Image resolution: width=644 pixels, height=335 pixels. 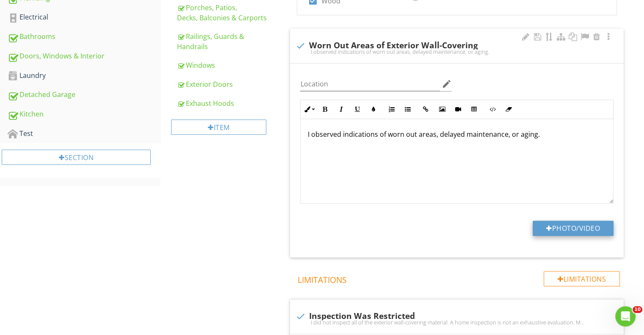 I want to click on button: Underline (Ctrl+U), so click(x=357, y=109).